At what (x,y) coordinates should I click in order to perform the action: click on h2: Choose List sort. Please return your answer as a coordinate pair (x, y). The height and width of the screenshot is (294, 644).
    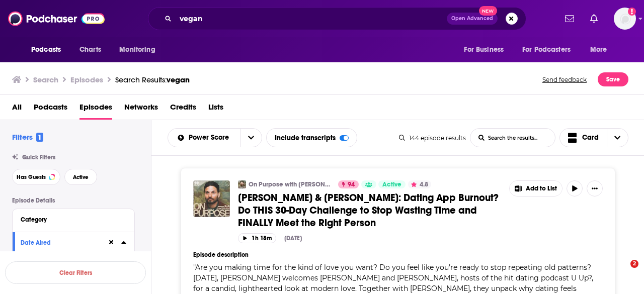
    Looking at the image, I should click on (215, 138).